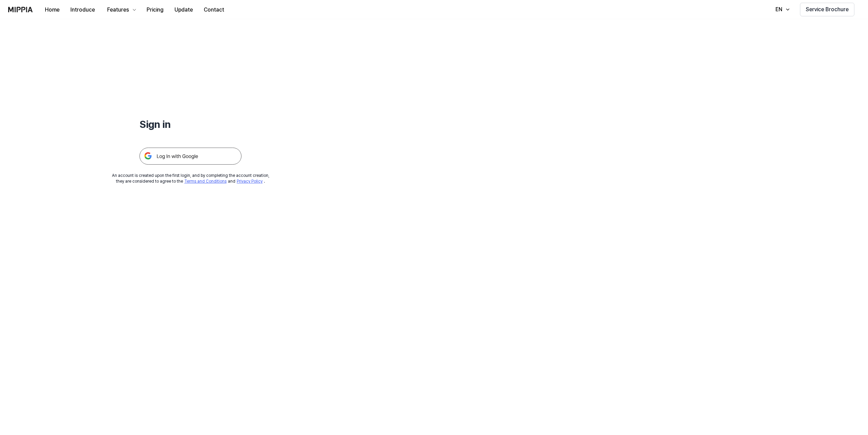 The width and height of the screenshot is (868, 435). I want to click on div: Features, so click(118, 10).